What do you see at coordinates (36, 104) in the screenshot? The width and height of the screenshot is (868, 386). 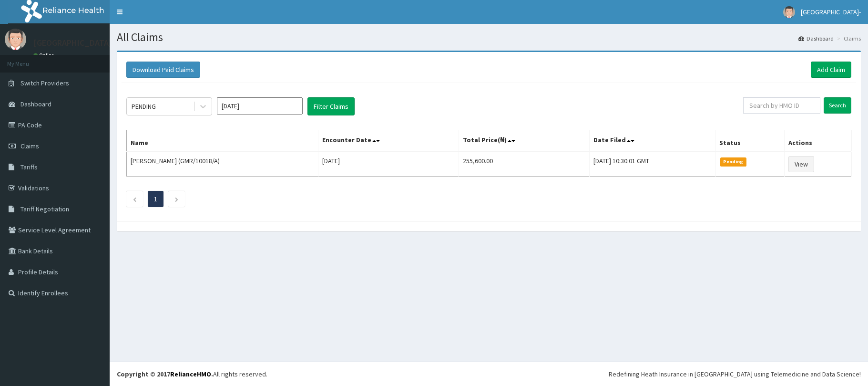 I see `span: Dashboard` at bounding box center [36, 104].